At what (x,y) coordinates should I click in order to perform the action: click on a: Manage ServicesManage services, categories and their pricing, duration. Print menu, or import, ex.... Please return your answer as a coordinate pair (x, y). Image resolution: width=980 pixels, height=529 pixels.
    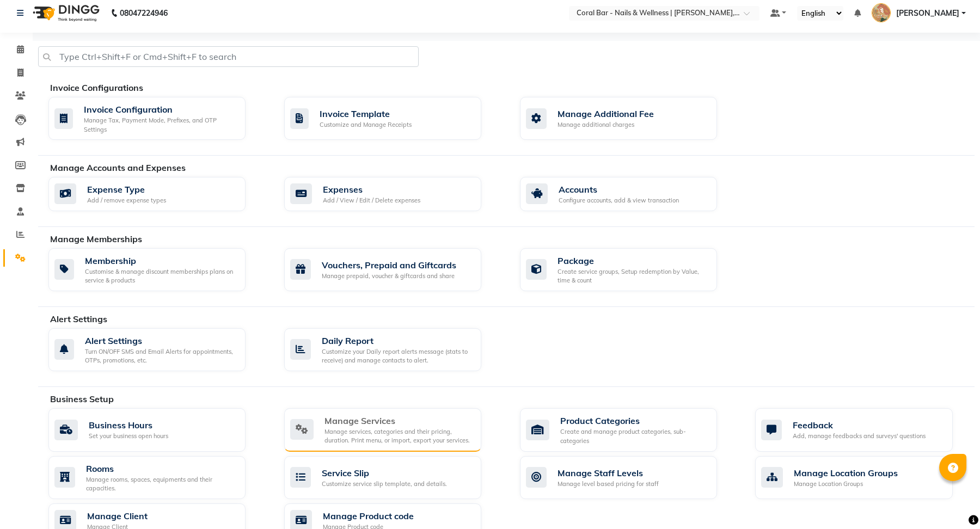
    Looking at the image, I should click on (394, 430).